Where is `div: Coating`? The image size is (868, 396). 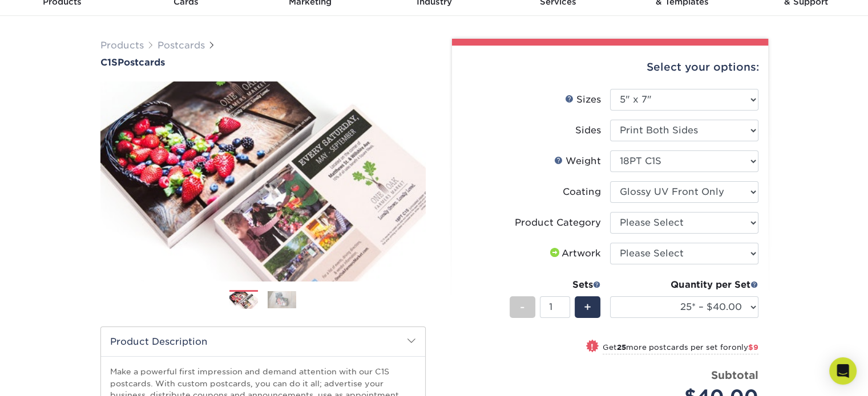 div: Coating is located at coordinates (582, 192).